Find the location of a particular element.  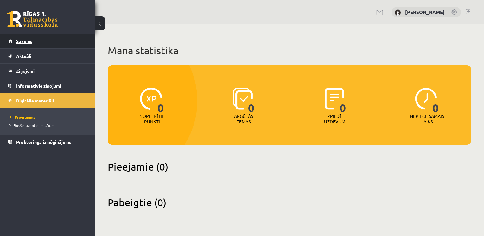

p: Apgūtās tēmas is located at coordinates (244, 119).